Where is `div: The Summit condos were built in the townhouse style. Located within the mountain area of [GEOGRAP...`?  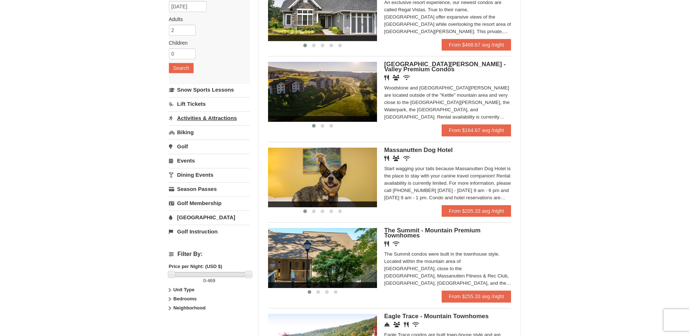 div: The Summit condos were built in the townhouse style. Located within the mountain area of [GEOGRAP... is located at coordinates (448, 268).